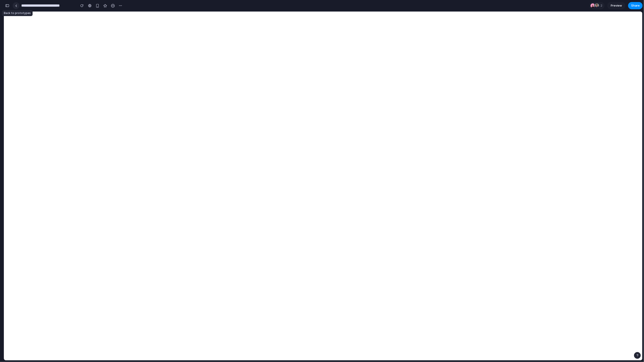  Describe the element at coordinates (17, 13) in the screenshot. I see `div: Back to prototypes` at that location.